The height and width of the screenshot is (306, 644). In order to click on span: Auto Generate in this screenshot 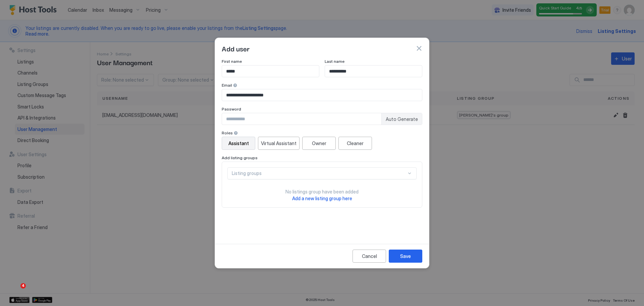, I will do `click(402, 119)`.